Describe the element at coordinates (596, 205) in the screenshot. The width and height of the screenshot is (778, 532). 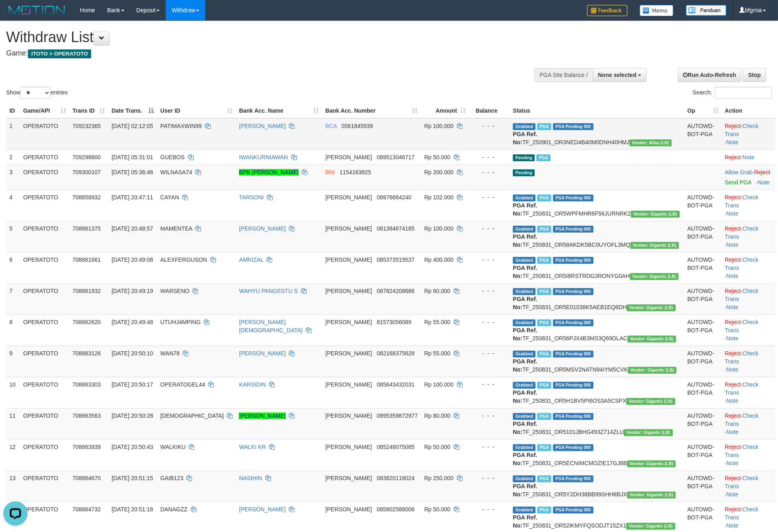
I see `td: TF_250831_OR5WPFMHR6F56JURNRK2` at that location.